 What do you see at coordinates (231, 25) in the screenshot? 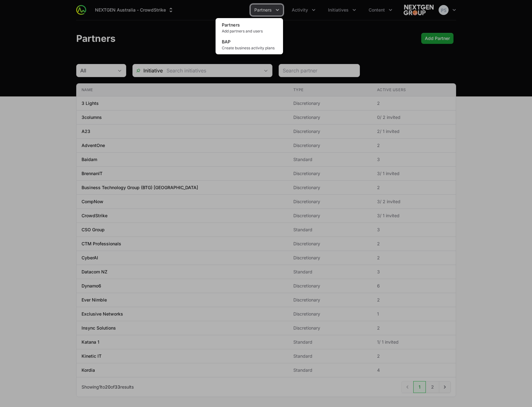
I see `span: Partners` at bounding box center [231, 25].